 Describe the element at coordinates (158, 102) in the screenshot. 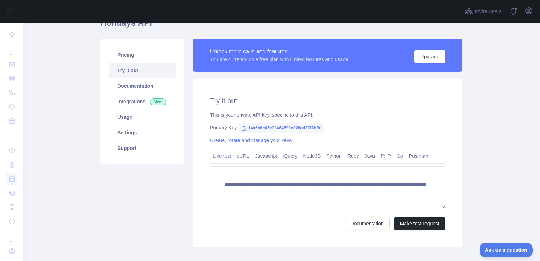

I see `span: New` at that location.